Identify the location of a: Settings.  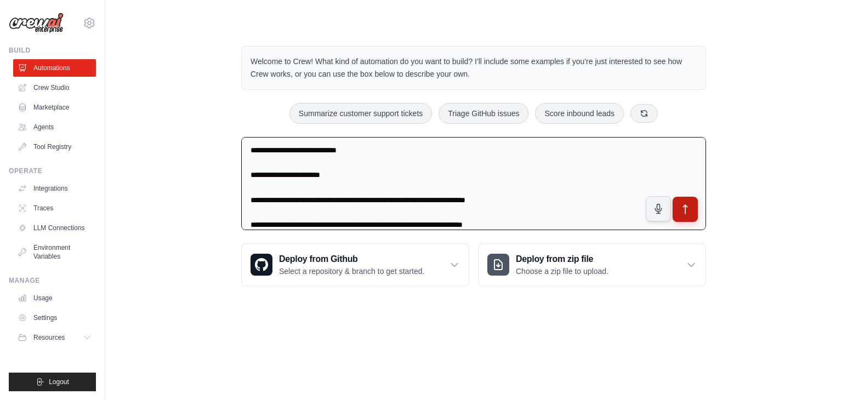
(54, 318).